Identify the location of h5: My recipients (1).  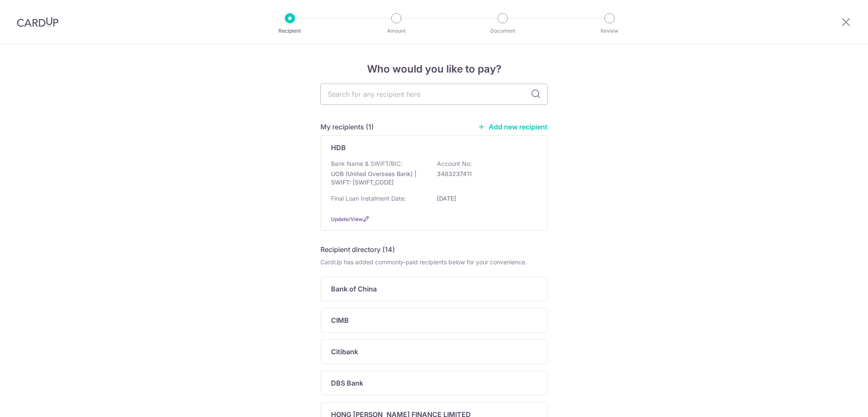
(347, 127).